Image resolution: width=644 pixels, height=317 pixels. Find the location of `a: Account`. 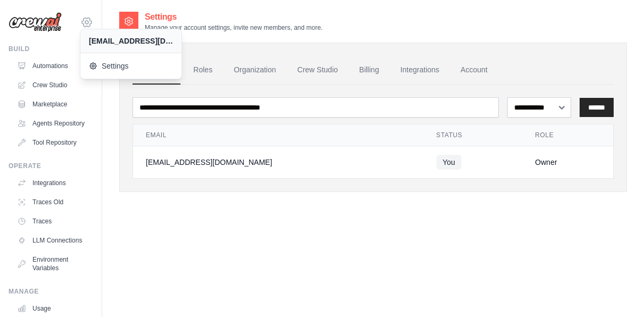

a: Account is located at coordinates (474, 70).